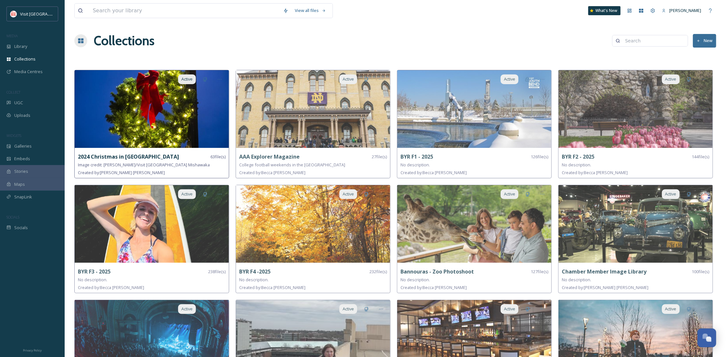  What do you see at coordinates (22, 115) in the screenshot?
I see `span: Uploads` at bounding box center [22, 115].